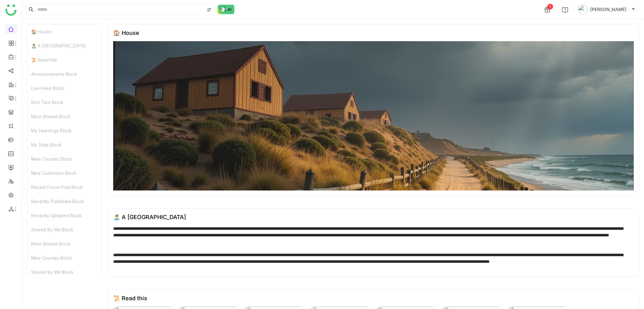 The height and width of the screenshot is (309, 644). What do you see at coordinates (209, 10) in the screenshot?
I see `img: search-type.svg` at bounding box center [209, 10].